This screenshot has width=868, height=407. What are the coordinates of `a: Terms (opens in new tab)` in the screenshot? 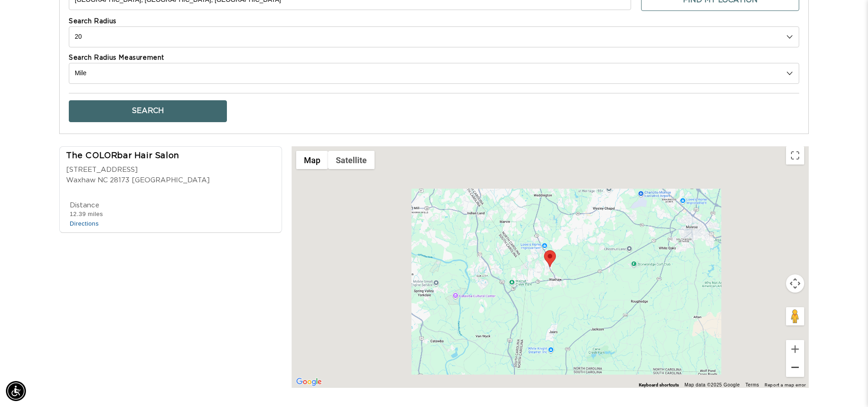 It's located at (752, 385).